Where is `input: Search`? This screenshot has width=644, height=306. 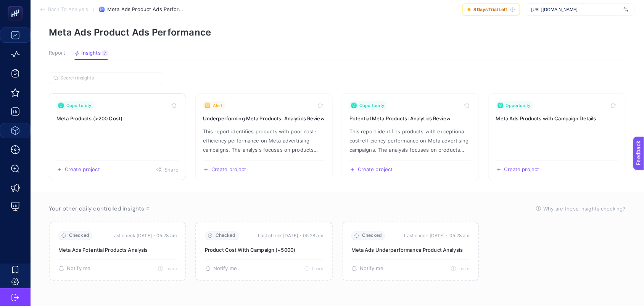
input: Search is located at coordinates (109, 77).